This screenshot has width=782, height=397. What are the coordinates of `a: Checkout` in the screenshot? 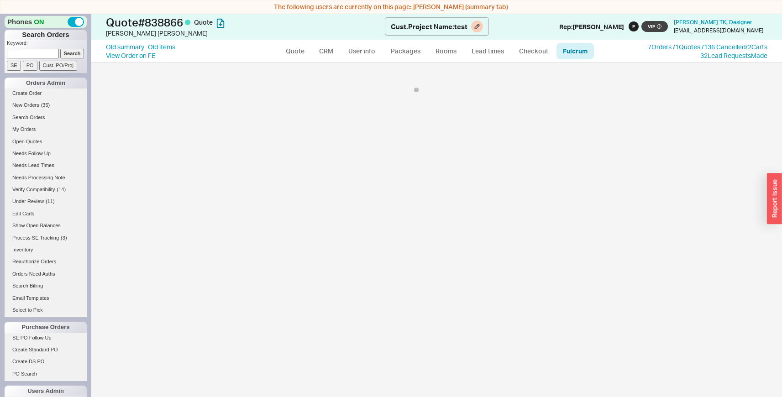 It's located at (533, 51).